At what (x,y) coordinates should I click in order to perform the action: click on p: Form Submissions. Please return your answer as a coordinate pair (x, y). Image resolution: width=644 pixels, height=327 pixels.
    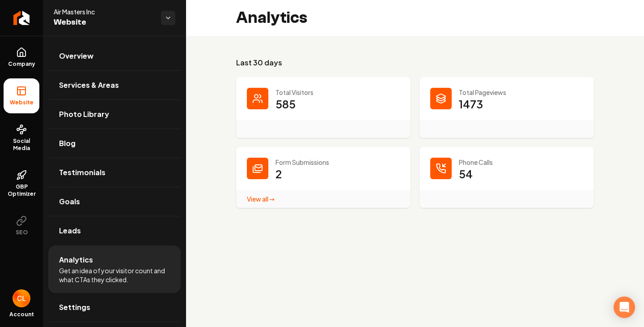
    Looking at the image, I should click on (337, 162).